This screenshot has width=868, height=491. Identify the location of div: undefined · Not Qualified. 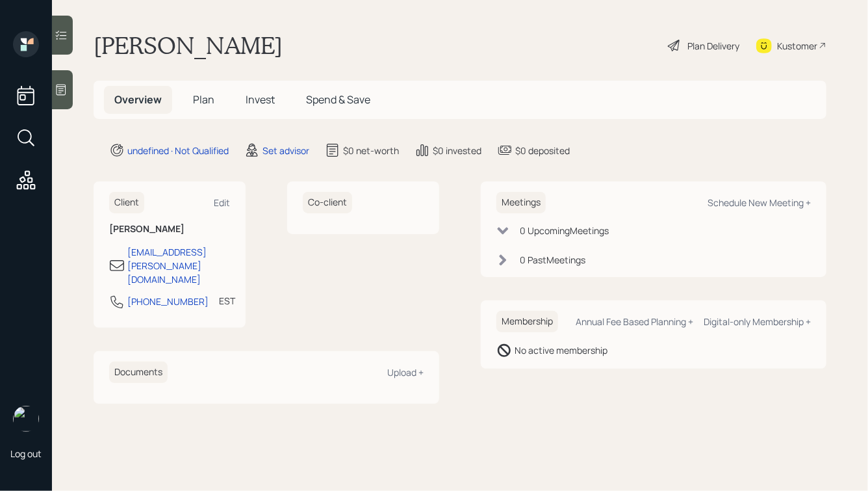
(178, 150).